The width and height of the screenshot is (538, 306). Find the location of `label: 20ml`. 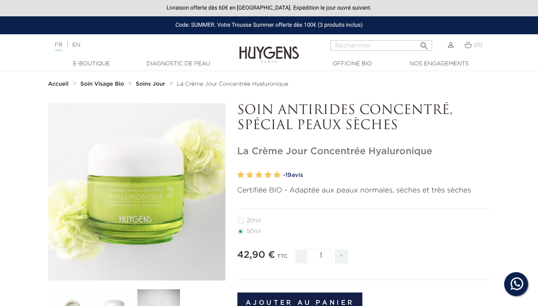

label: 20ml is located at coordinates (253, 220).